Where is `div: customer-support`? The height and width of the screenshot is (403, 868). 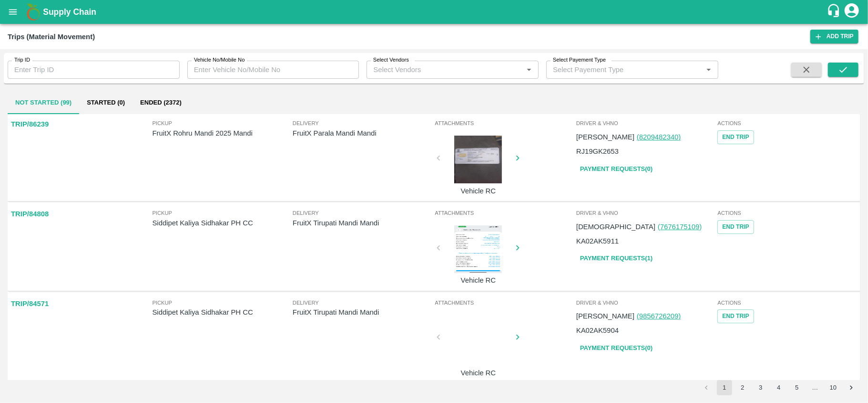
div: customer-support is located at coordinates (835, 12).